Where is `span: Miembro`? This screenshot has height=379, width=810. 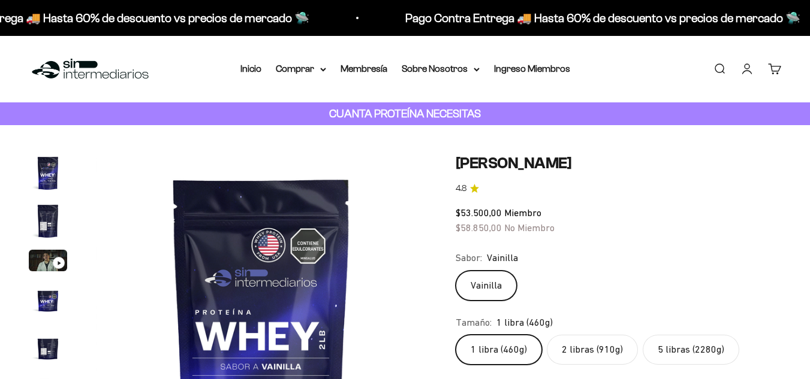
span: Miembro is located at coordinates (523, 213).